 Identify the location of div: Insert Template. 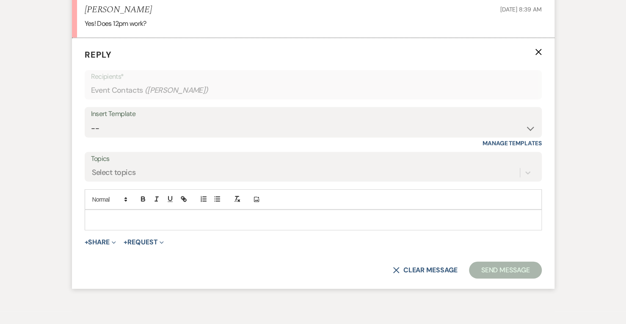
(313, 114).